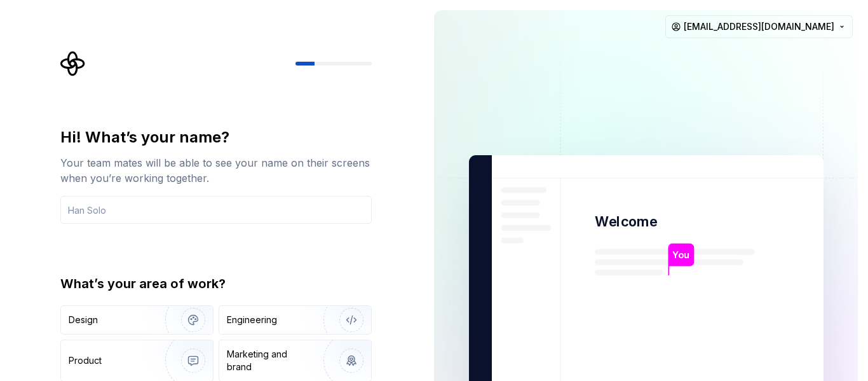 The width and height of the screenshot is (868, 381). What do you see at coordinates (680, 255) in the screenshot?
I see `p: You` at bounding box center [680, 255].